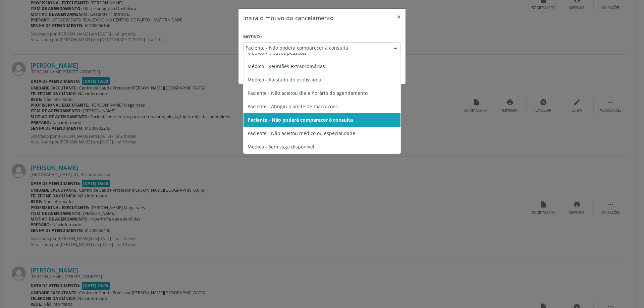 The height and width of the screenshot is (308, 644). I want to click on span: Paciente - Não aceitou dia e horário do agendamento, so click(307, 93).